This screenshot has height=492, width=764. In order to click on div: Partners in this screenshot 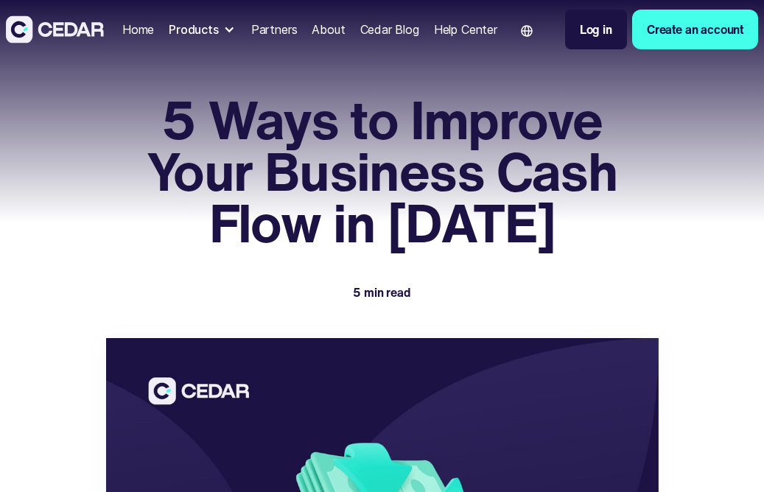, I will do `click(274, 29)`.